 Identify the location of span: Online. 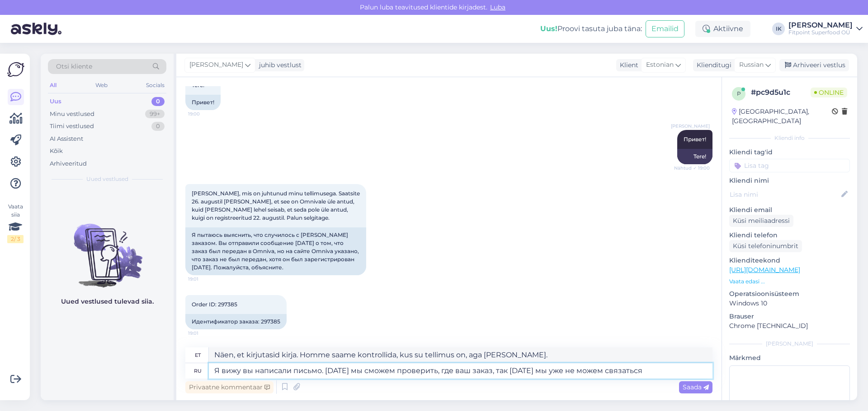
(828, 93).